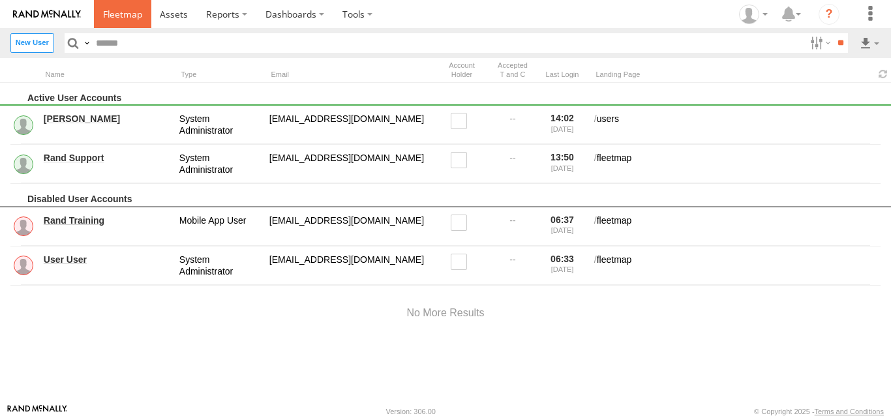  Describe the element at coordinates (32, 42) in the screenshot. I see `label: Create New User` at that location.